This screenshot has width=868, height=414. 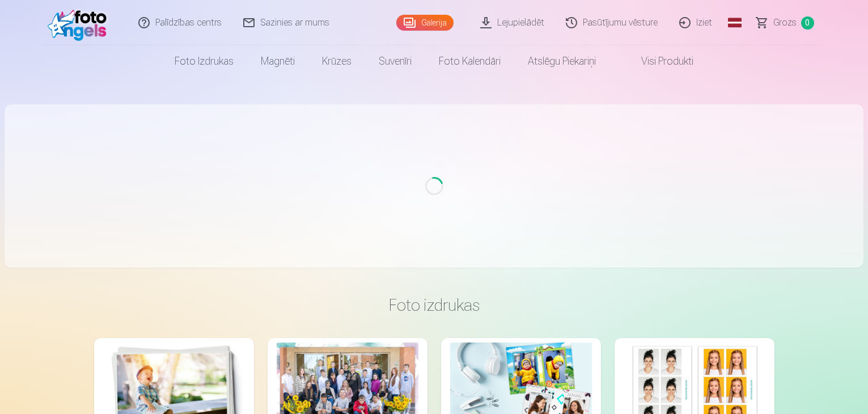 I want to click on a: Magnēti, so click(x=278, y=62).